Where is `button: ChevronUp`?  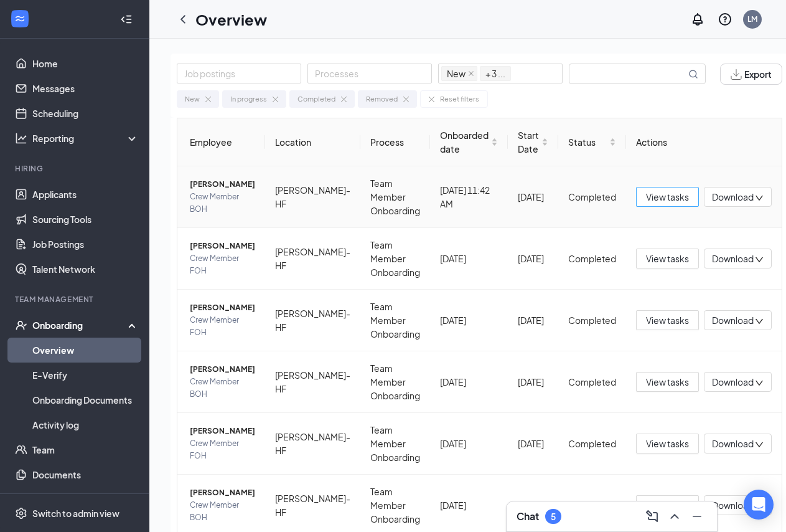 button: ChevronUp is located at coordinates (675, 516).